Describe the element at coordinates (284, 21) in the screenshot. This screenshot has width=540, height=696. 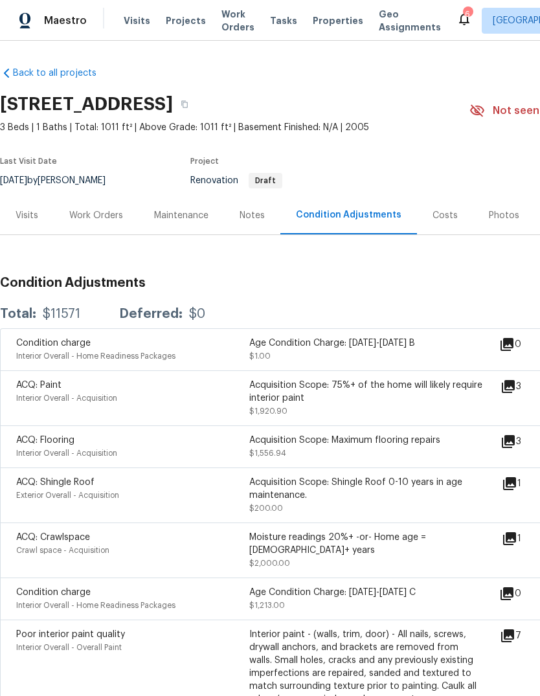
I see `span: Tasks` at that location.